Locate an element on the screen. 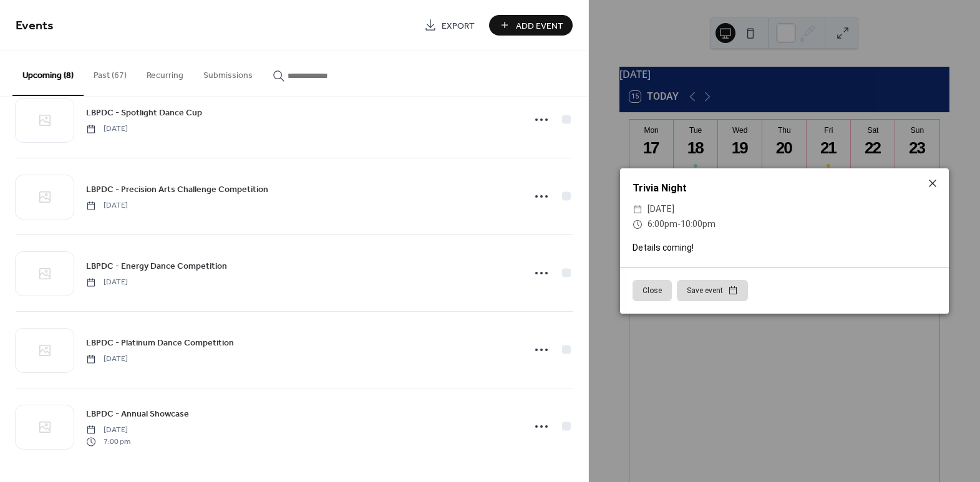 This screenshot has width=980, height=482. button: Add Event is located at coordinates (531, 25).